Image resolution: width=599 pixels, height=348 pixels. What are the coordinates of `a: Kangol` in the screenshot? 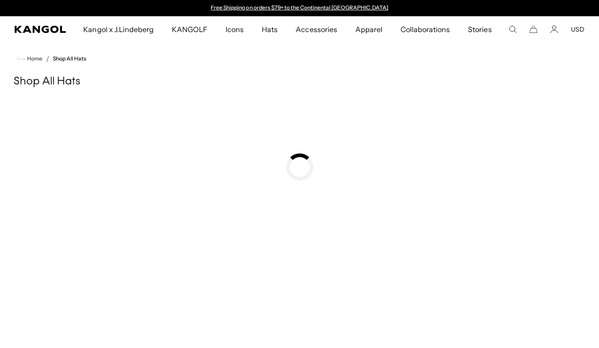 It's located at (40, 29).